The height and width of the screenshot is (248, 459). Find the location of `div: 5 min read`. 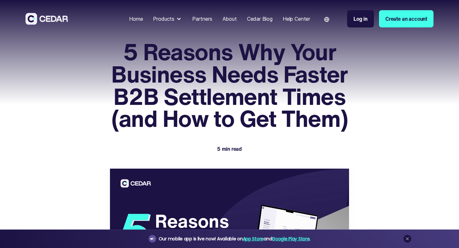

div: 5 min read is located at coordinates (229, 149).